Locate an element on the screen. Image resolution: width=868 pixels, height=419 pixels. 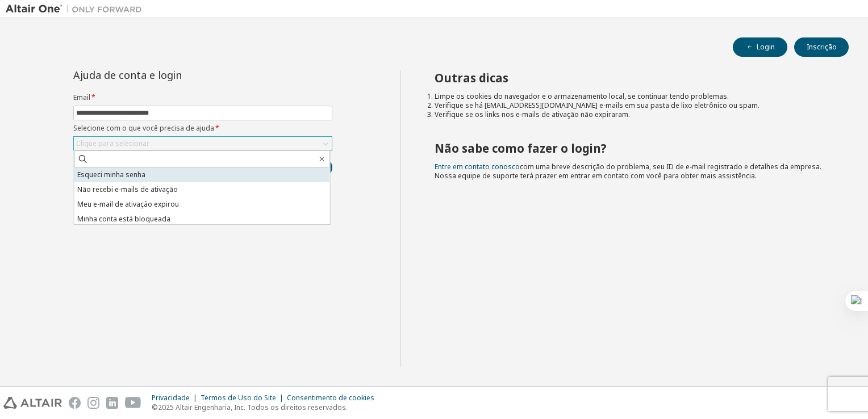
img: instagram.svg is located at coordinates (93, 403).